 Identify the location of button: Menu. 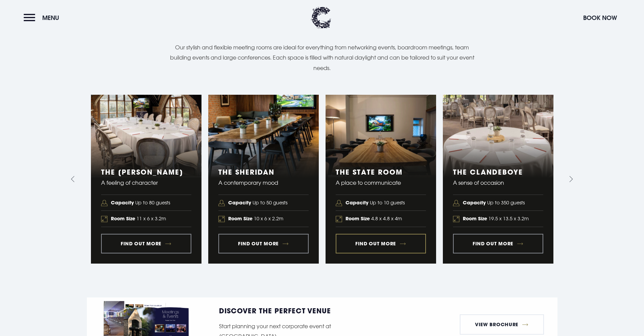
(43, 17).